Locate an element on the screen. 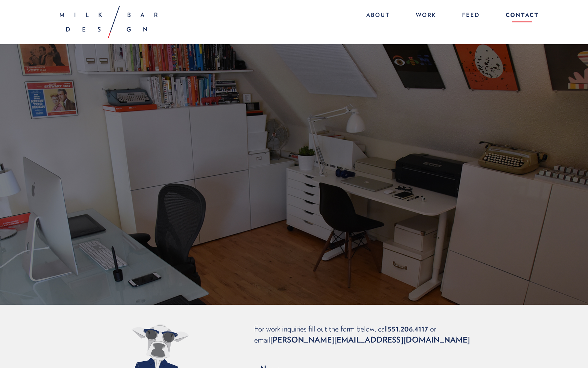 This screenshot has width=588, height=368. a: 551.206.4117 is located at coordinates (408, 328).